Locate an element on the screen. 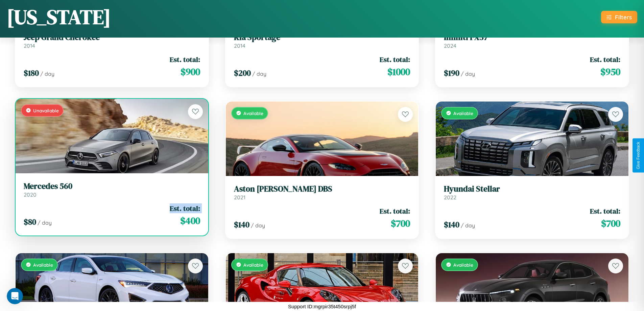  span: 2020 is located at coordinates (30, 195).